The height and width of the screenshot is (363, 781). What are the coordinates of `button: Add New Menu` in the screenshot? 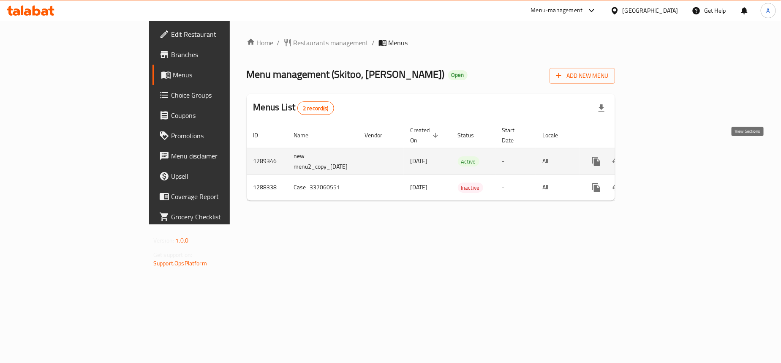 It's located at (582, 76).